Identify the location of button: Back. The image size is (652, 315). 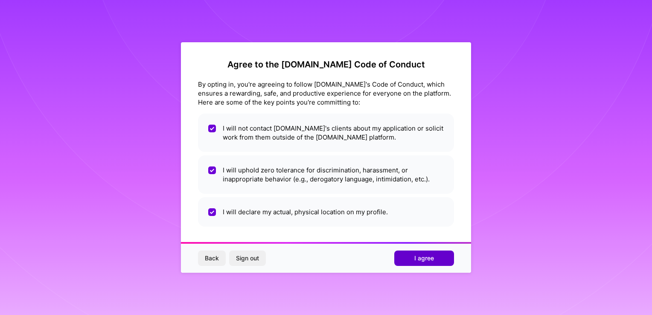
(212, 258).